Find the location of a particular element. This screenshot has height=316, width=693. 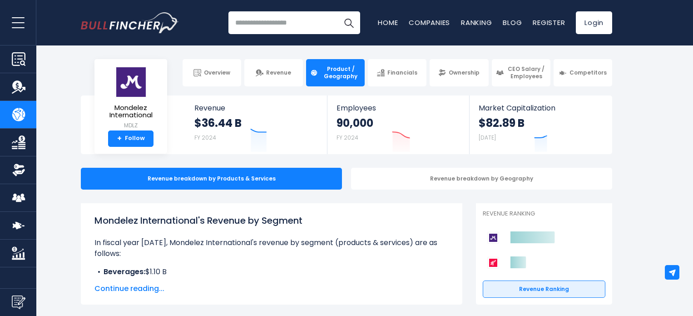

a: Go to homepage is located at coordinates (129, 23).